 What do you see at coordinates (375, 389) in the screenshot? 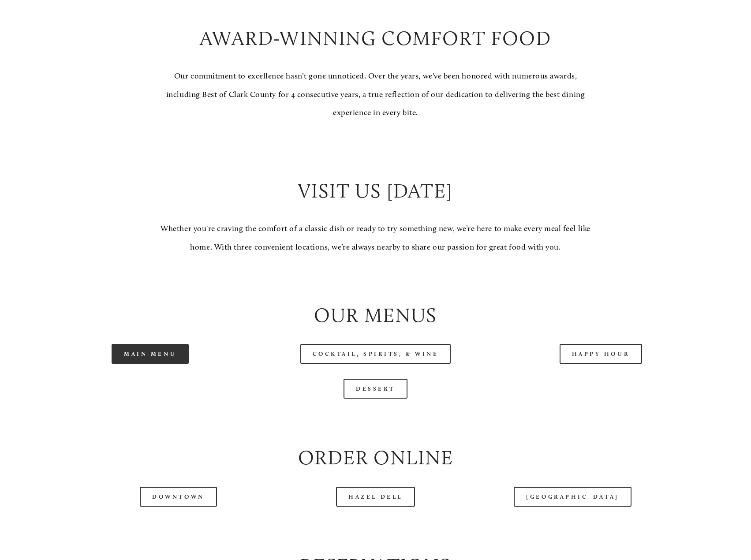
I see `a: Dessert` at bounding box center [375, 389].